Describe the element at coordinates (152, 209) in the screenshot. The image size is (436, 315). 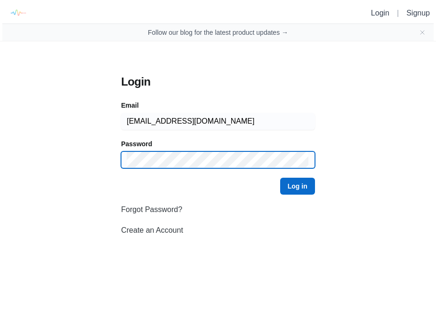
I see `a: Forgot Password?` at that location.